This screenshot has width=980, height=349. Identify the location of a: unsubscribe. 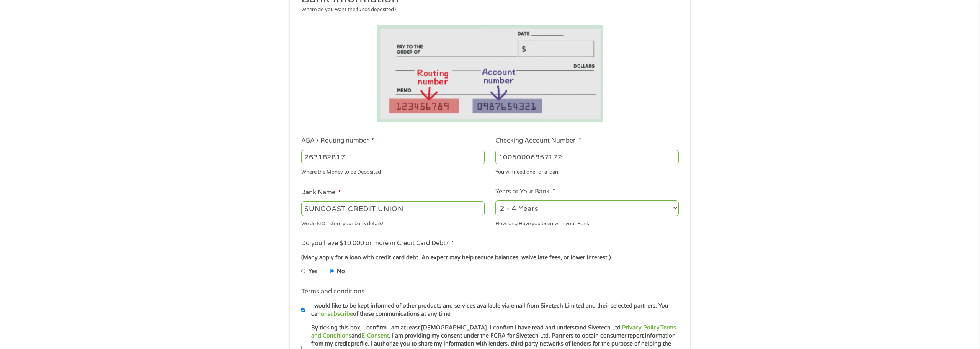
(337, 314).